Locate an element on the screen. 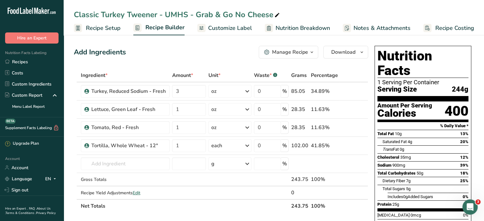 The width and height of the screenshot is (484, 221). div: 400 is located at coordinates (457, 111).